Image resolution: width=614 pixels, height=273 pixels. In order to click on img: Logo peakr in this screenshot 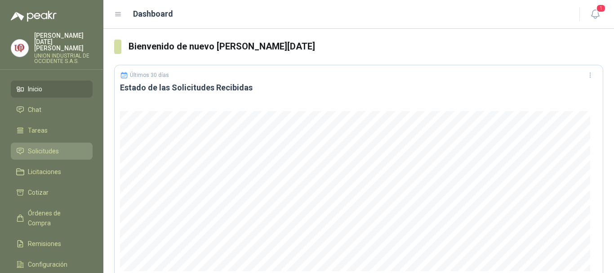, I will do `click(34, 16)`.